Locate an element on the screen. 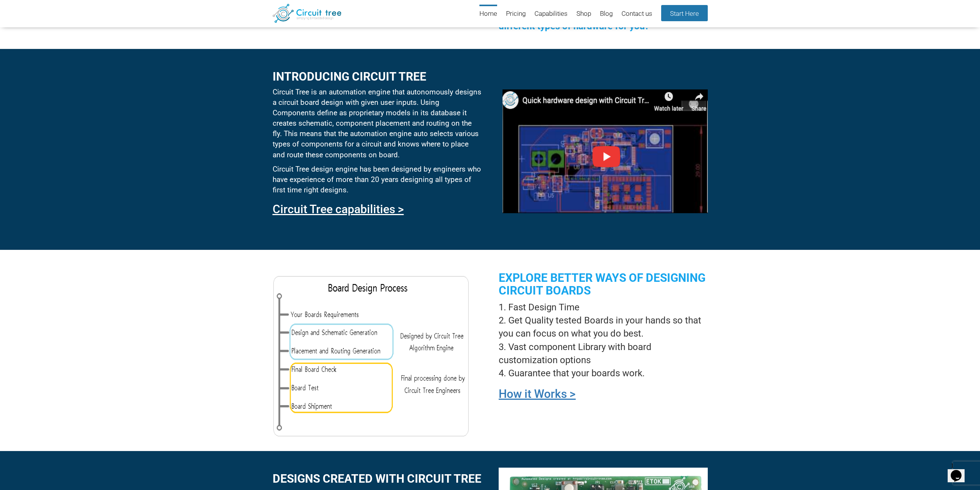 The width and height of the screenshot is (980, 490). a: Blog is located at coordinates (606, 14).